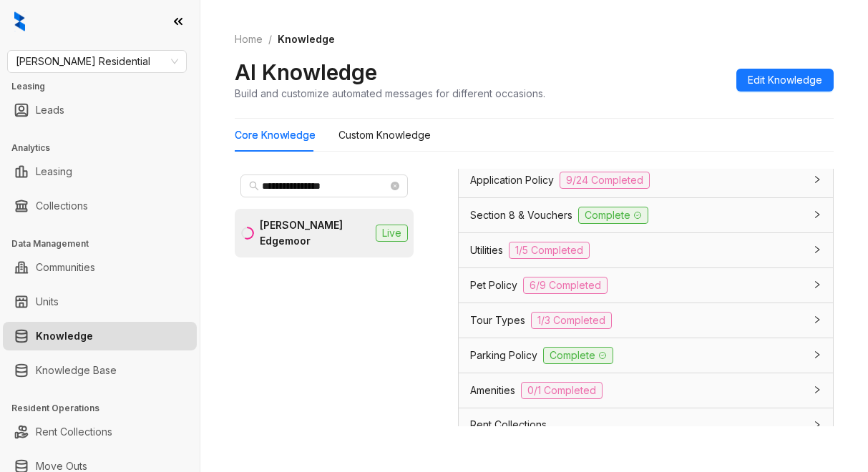 The image size is (868, 472). Describe the element at coordinates (549, 251) in the screenshot. I see `span: 1/5 Completed` at that location.